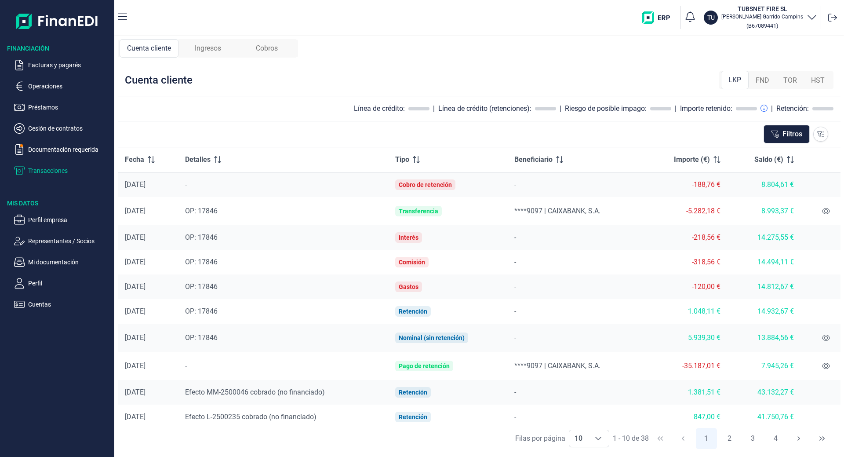 Image resolution: width=844 pixels, height=457 pixels. Describe the element at coordinates (69, 150) in the screenshot. I see `p: Documentación requerida` at that location.